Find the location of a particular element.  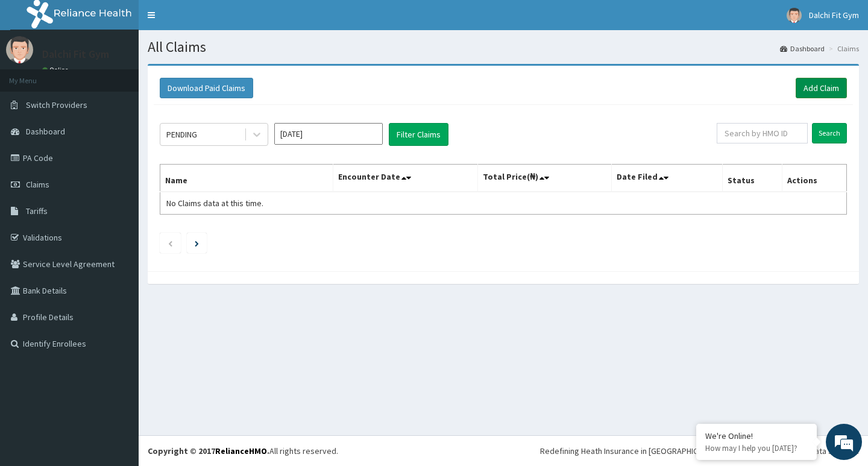

span: Dashboard is located at coordinates (45, 132).